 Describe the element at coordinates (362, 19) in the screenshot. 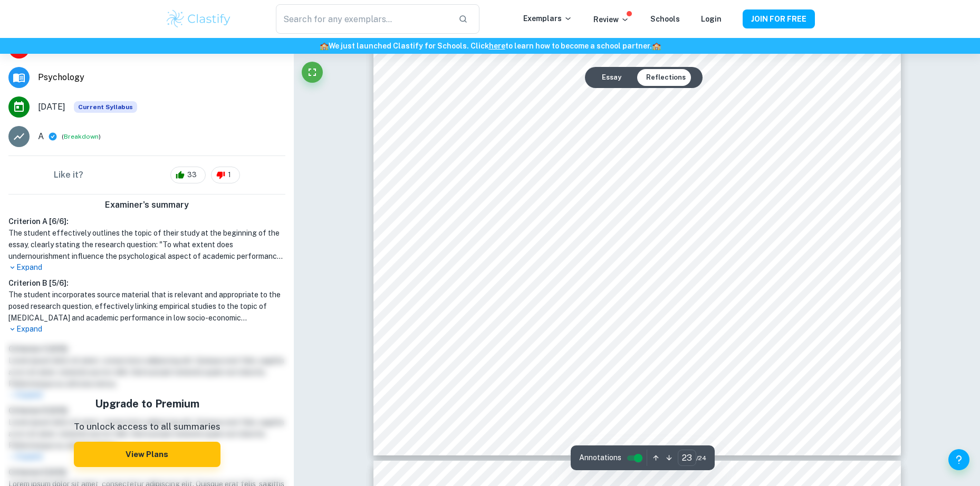

I see `input: Search for any exemplars...` at that location.